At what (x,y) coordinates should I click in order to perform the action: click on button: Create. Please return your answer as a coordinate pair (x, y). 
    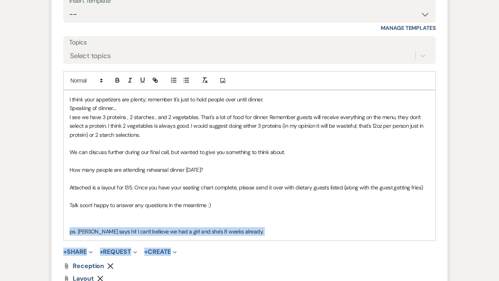
    Looking at the image, I should click on (160, 252).